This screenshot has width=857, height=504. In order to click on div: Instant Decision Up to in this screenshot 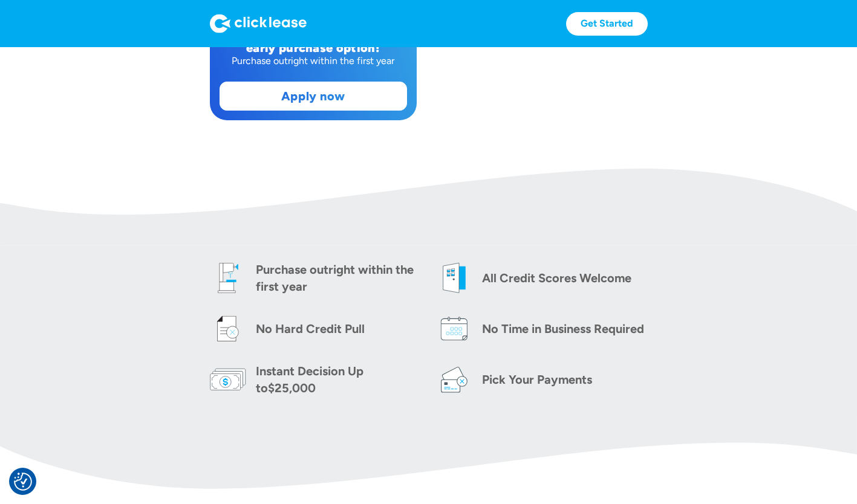, I will do `click(309, 380)`.